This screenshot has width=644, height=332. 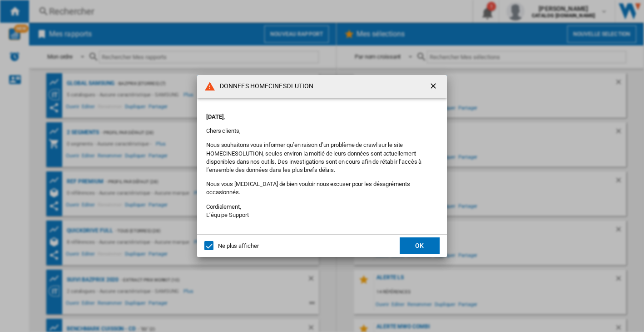 What do you see at coordinates (231, 246) in the screenshot?
I see `md-checkbox: Ne plus afficher` at bounding box center [231, 246].